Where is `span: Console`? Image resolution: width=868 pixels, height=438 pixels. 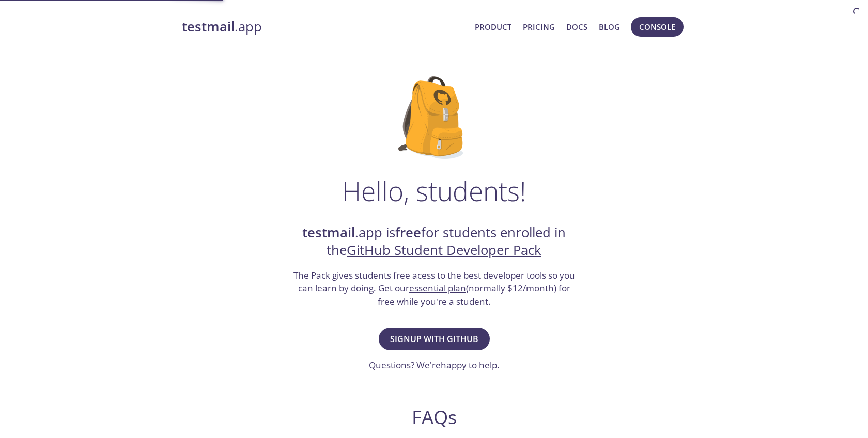
span: Console is located at coordinates (657, 27).